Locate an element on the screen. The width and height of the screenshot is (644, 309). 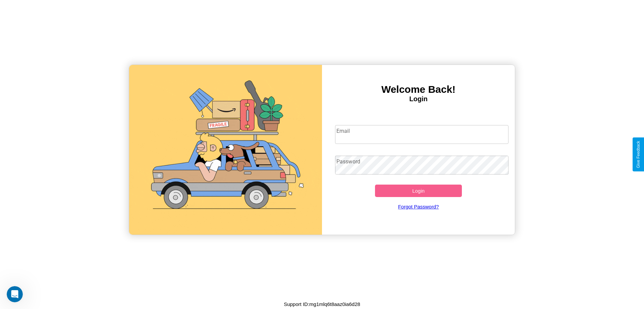
a: Forgot Password? is located at coordinates (419, 206).